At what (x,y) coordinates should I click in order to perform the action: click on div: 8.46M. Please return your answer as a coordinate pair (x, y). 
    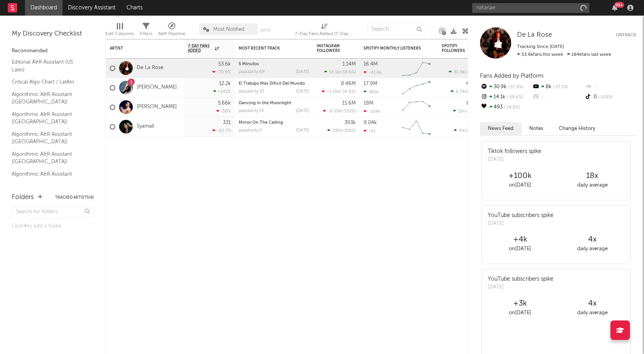
    Looking at the image, I should click on (348, 83).